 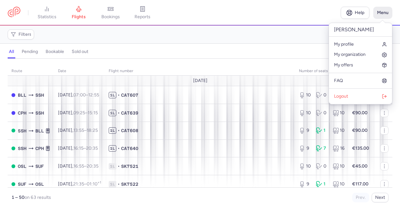 I want to click on a: statistics, so click(x=47, y=13).